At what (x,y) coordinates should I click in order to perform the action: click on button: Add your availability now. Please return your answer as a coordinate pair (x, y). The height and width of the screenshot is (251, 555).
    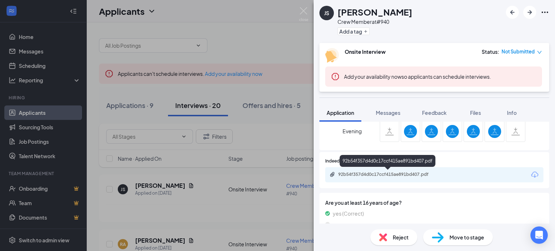
    Looking at the image, I should click on (373, 77).